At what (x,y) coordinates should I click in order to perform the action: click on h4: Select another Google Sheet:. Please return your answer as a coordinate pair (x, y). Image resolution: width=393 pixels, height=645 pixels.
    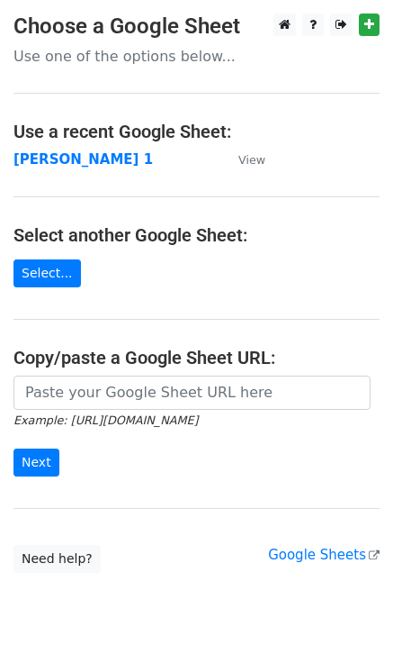
    Looking at the image, I should click on (196, 235).